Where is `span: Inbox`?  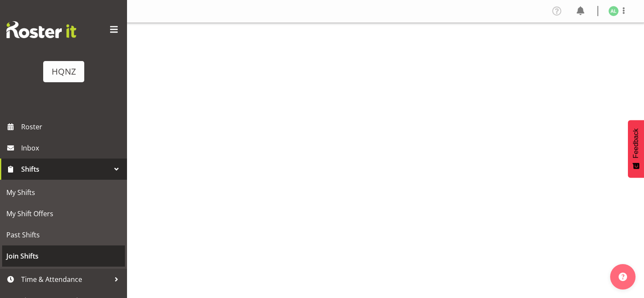
span: Inbox is located at coordinates (72, 148).